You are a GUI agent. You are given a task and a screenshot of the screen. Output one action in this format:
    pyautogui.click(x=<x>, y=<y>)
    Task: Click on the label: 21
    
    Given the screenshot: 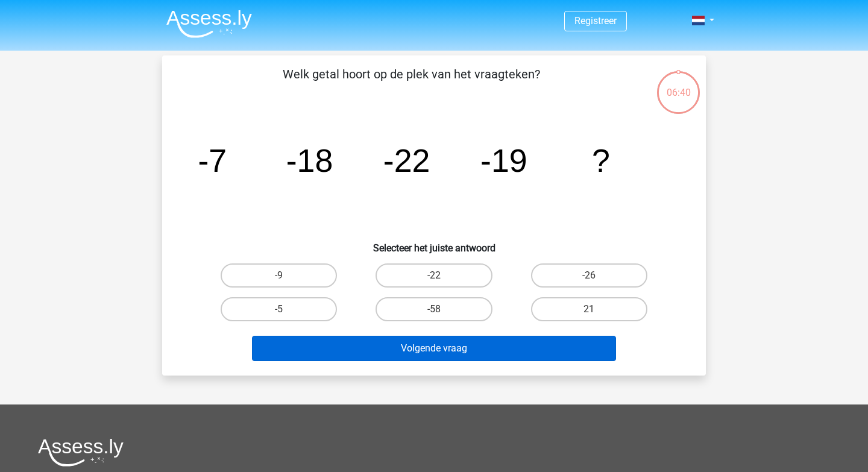 What is the action you would take?
    pyautogui.click(x=589, y=310)
    